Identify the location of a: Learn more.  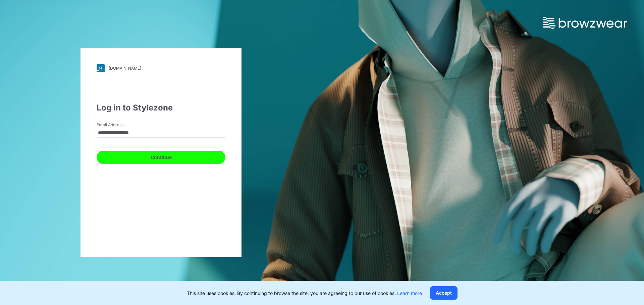
(410, 293).